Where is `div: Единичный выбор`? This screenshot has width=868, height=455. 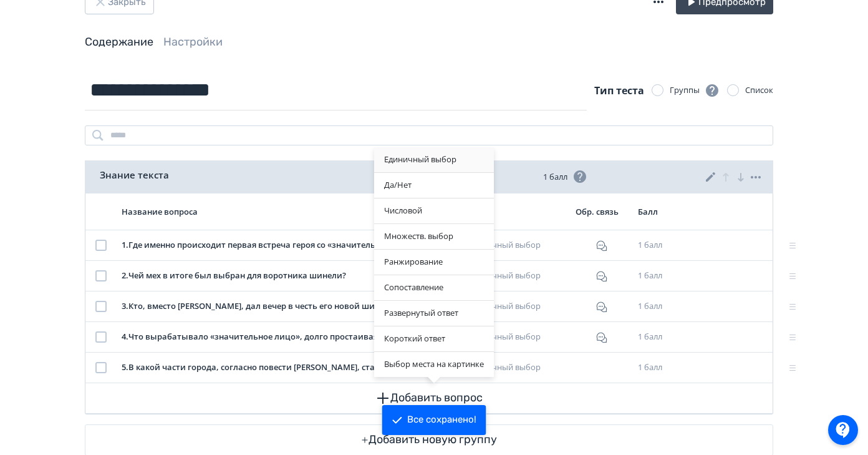 div: Единичный выбор is located at coordinates (434, 160).